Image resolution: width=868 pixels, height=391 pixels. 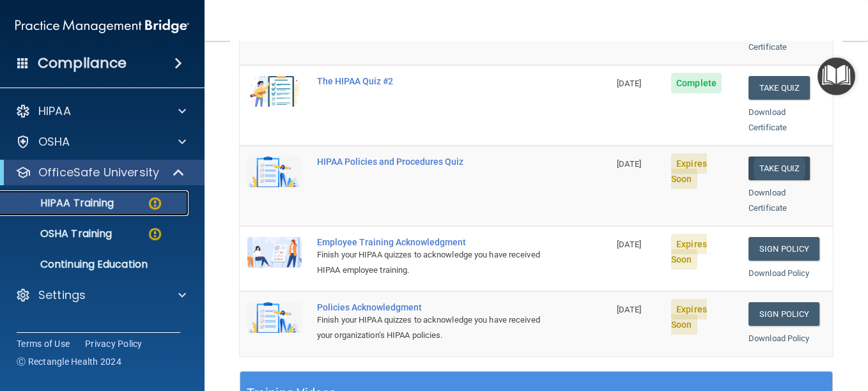 What do you see at coordinates (114, 344) in the screenshot?
I see `a: Privacy Policy` at bounding box center [114, 344].